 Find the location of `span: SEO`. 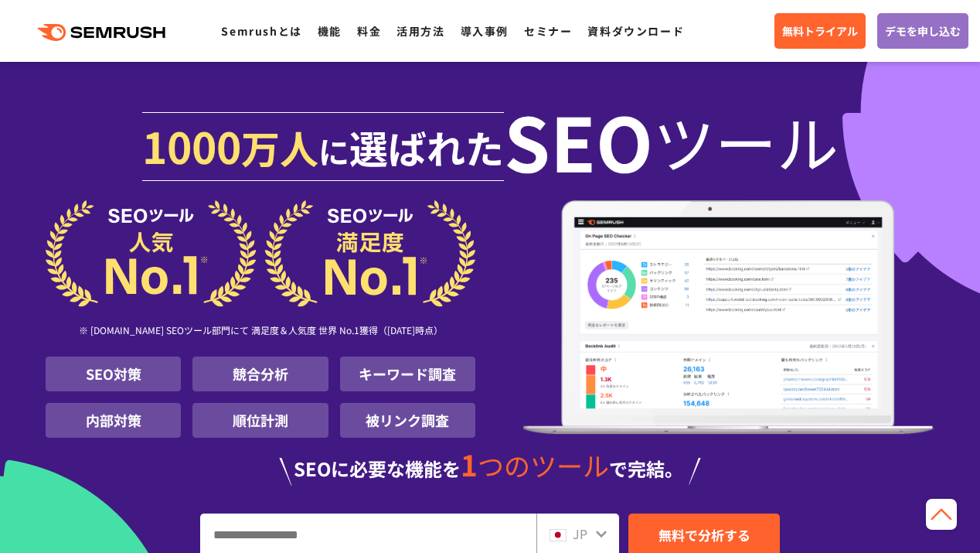

span: SEO is located at coordinates (578, 141).